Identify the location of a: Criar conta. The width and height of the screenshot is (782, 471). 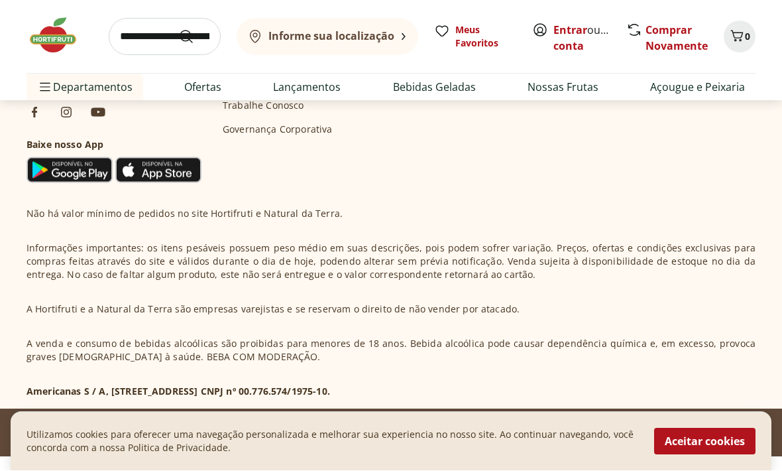
(590, 38).